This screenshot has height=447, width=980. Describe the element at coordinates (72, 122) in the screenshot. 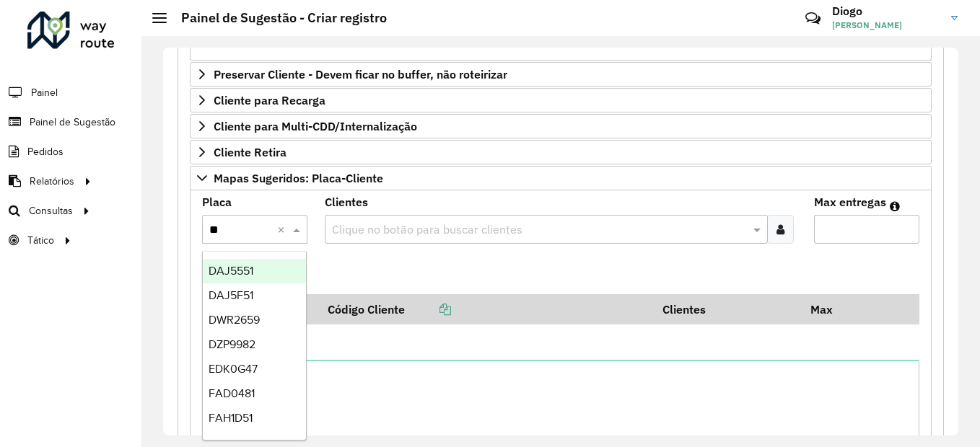

I see `span: Painel de Sugestão` at that location.